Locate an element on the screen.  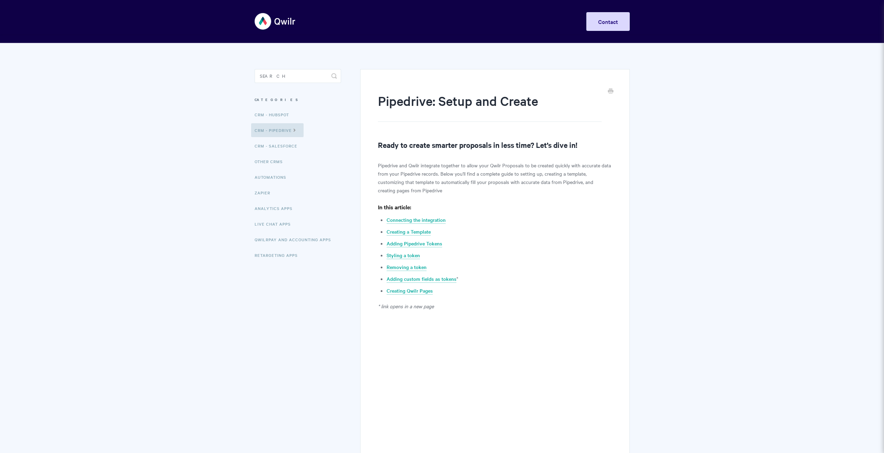
a: Connecting the integration is located at coordinates (416, 220).